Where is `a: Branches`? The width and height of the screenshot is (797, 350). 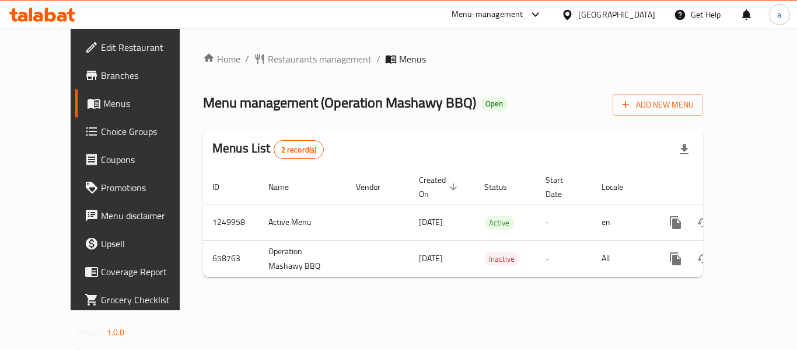
a: Branches is located at coordinates (140, 75).